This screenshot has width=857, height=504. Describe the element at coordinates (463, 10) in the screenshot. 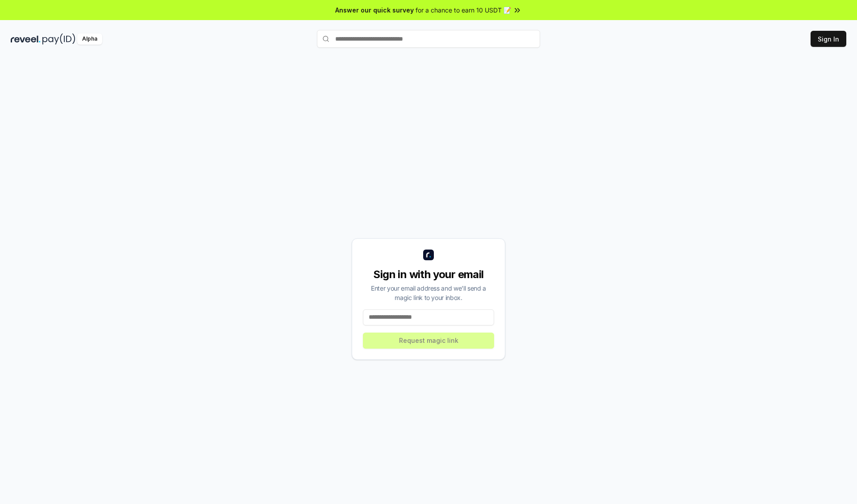

I see `span: for a chance to earn 10 USDT 📝` at that location.